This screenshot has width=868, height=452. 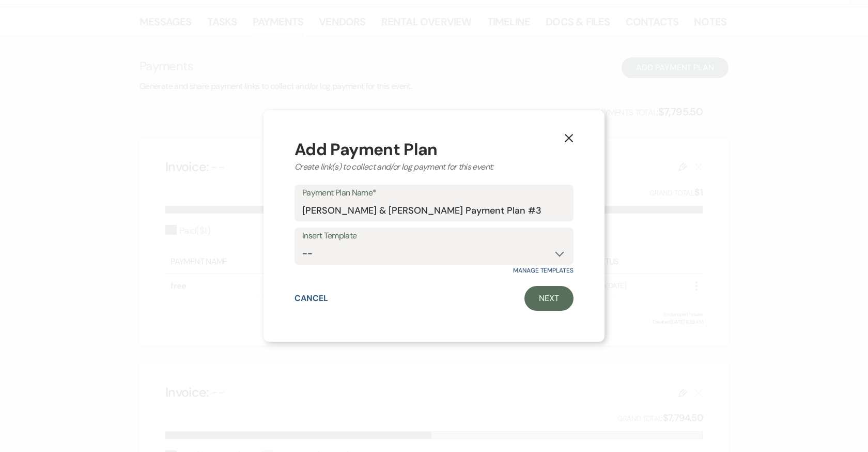 What do you see at coordinates (434, 167) in the screenshot?
I see `div: Create link(s) to collect and/or log payment for this event:` at bounding box center [434, 167].